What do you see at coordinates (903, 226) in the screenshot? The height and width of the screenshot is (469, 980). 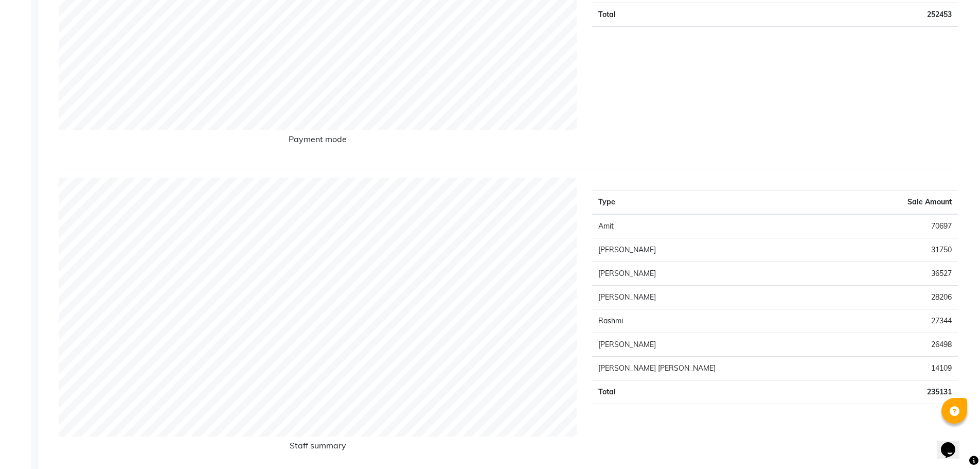 I see `td: 70697` at bounding box center [903, 226].